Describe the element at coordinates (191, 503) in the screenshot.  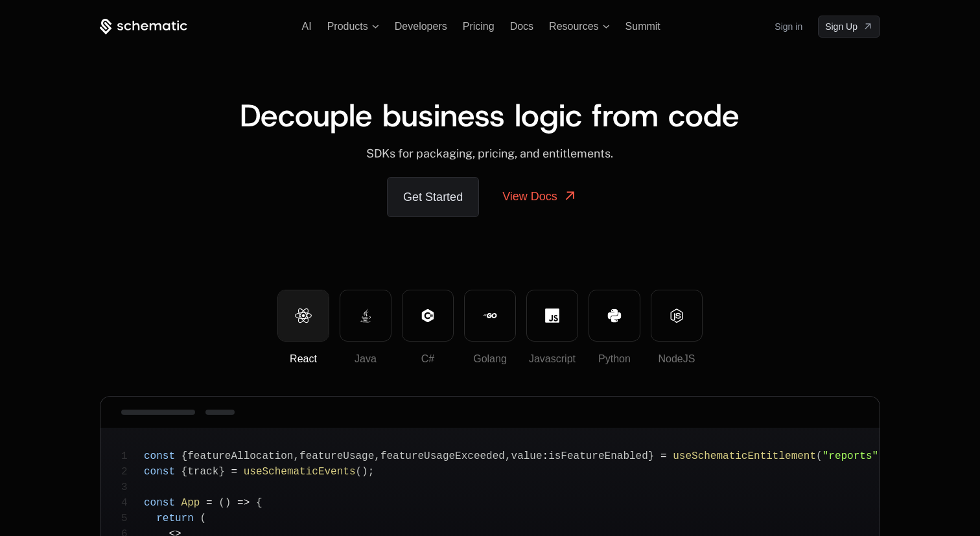
I see `span: App` at that location.